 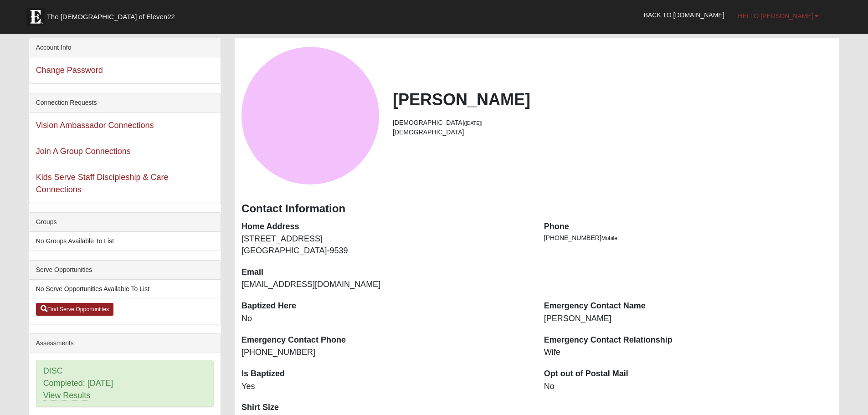 I want to click on dt: Is Baptized, so click(x=386, y=374).